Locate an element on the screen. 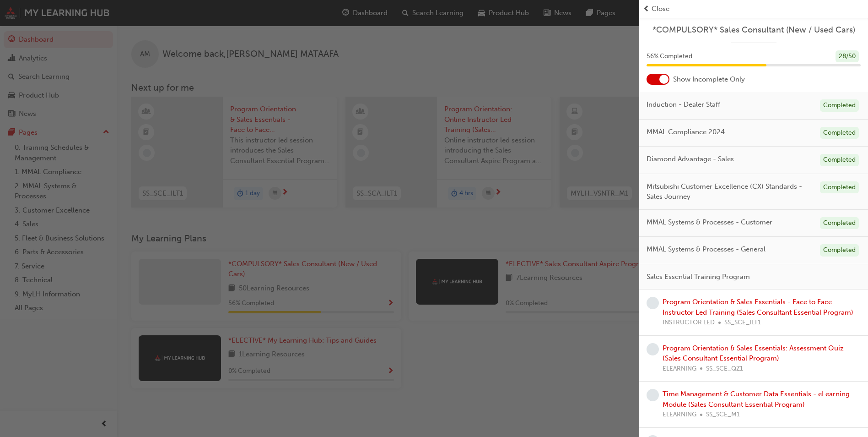  a: Program Orientation & Sales Essentials - Face to Face Instructor Led Training (Sales Consultant E... is located at coordinates (758, 307).